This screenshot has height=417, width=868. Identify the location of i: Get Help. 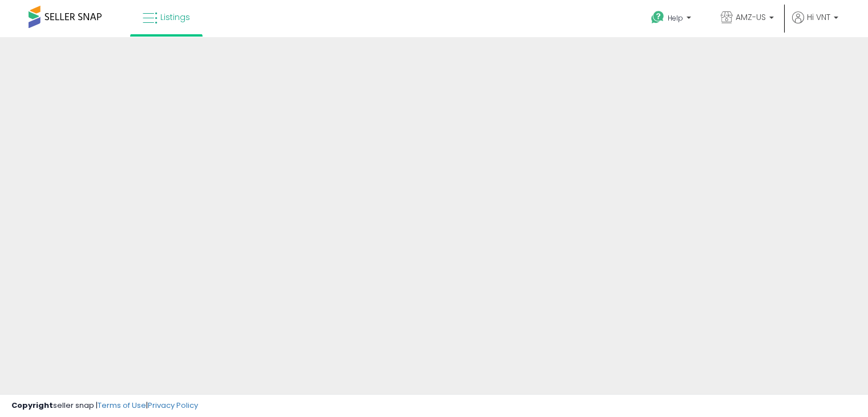
(658, 17).